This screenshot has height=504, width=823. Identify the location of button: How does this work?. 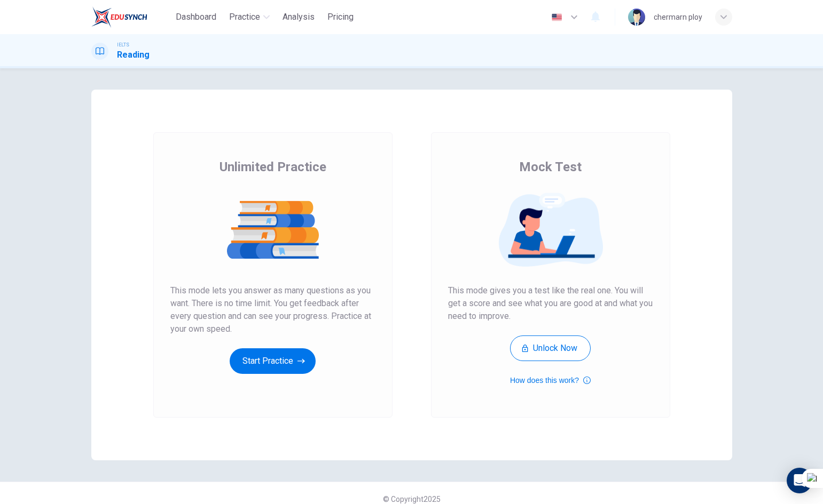
(550, 381).